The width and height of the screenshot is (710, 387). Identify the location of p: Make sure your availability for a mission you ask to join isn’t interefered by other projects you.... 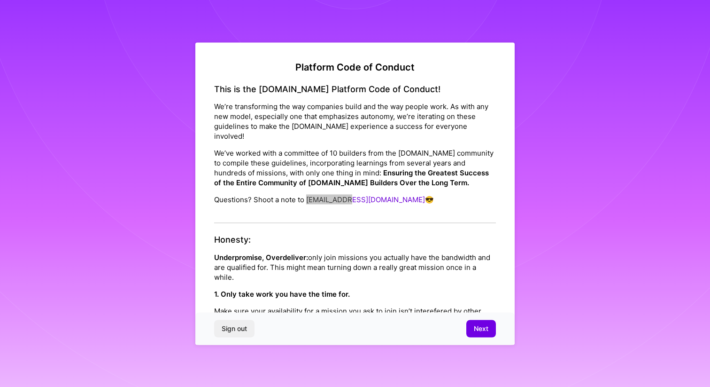
(355, 315).